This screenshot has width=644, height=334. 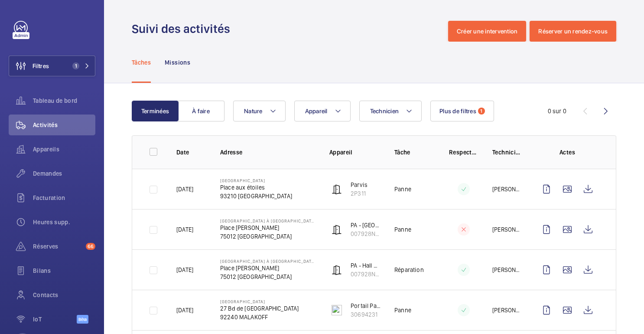 I want to click on font: Bilans, so click(x=41, y=271).